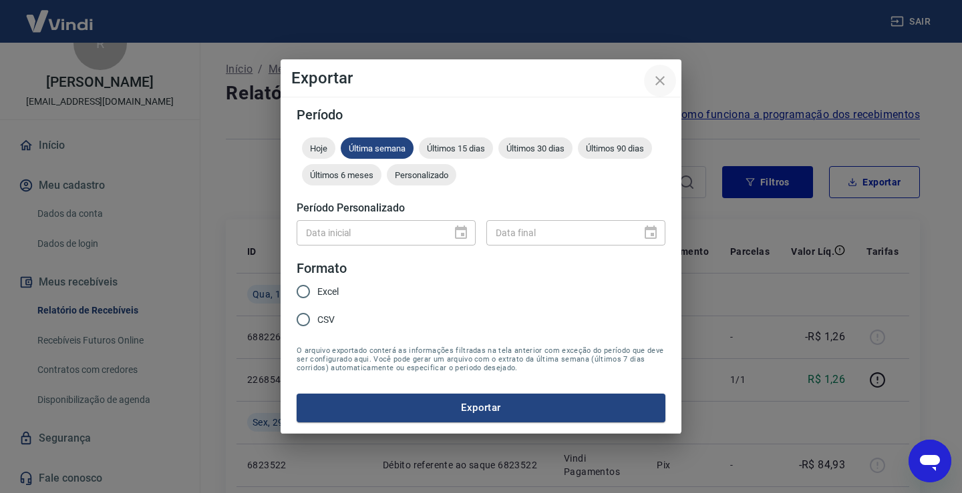 The width and height of the screenshot is (962, 493). What do you see at coordinates (341, 175) in the screenshot?
I see `div: Últimos 6 meses` at bounding box center [341, 175].